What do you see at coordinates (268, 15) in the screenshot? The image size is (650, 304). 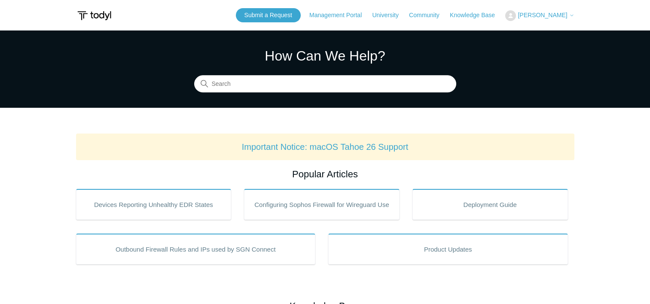 I see `a: Submit a Request` at bounding box center [268, 15].